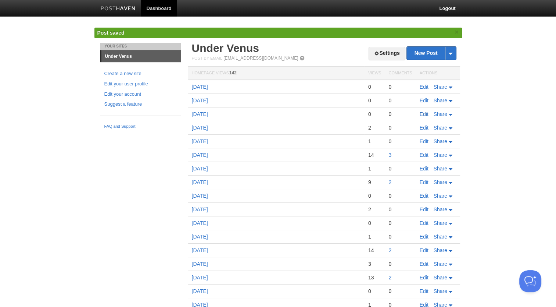  Describe the element at coordinates (375, 264) in the screenshot. I see `div: 3` at that location.